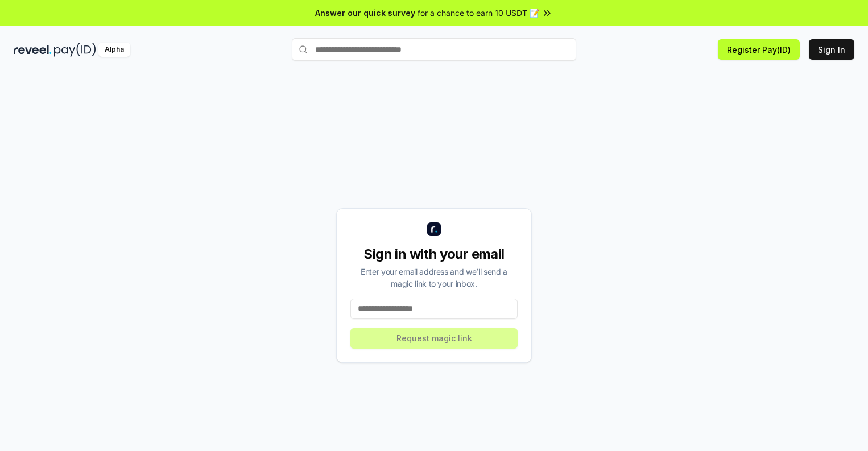 The width and height of the screenshot is (868, 451). I want to click on div: Alpha, so click(114, 50).